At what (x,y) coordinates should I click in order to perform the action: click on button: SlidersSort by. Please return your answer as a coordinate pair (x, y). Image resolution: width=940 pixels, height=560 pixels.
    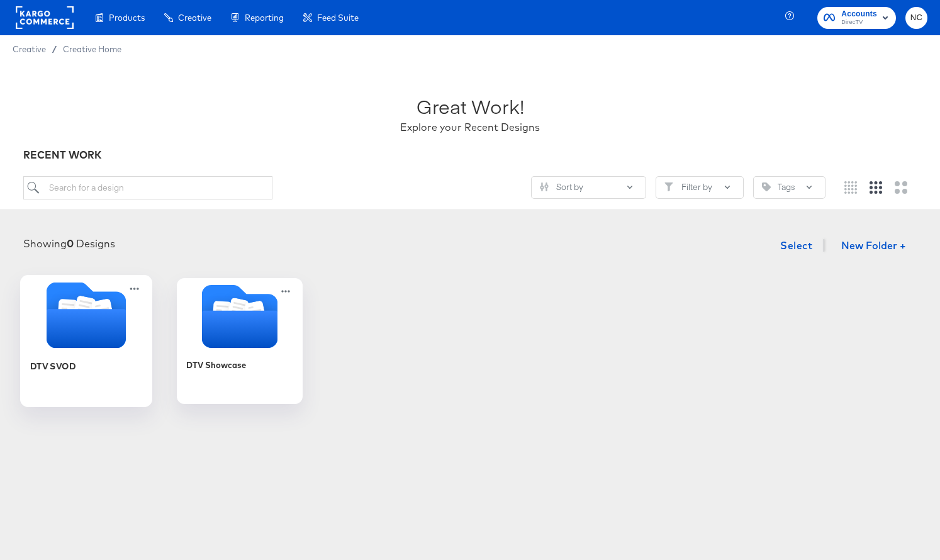
    Looking at the image, I should click on (588, 187).